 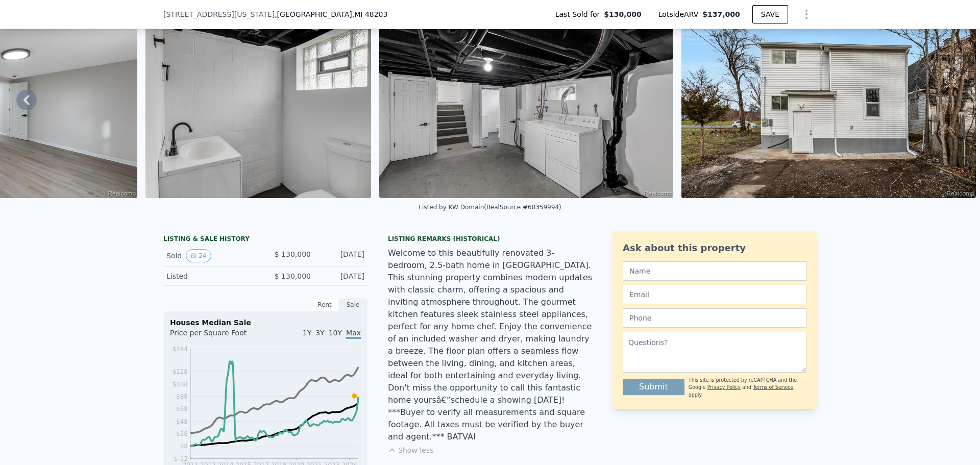 What do you see at coordinates (180, 349) in the screenshot?
I see `tspan: $164` at bounding box center [180, 349].